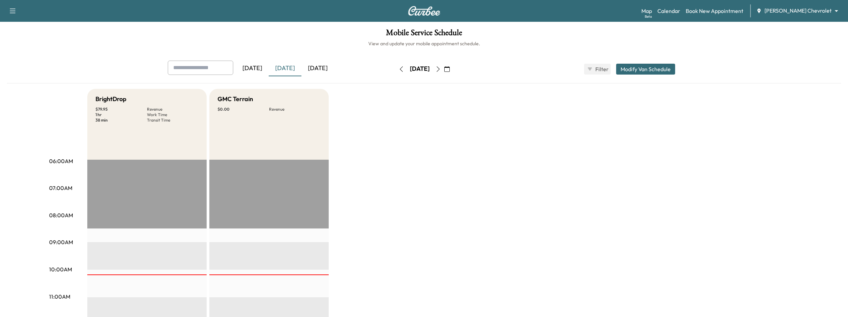  I want to click on h1: Mobile Service Schedule, so click(424, 34).